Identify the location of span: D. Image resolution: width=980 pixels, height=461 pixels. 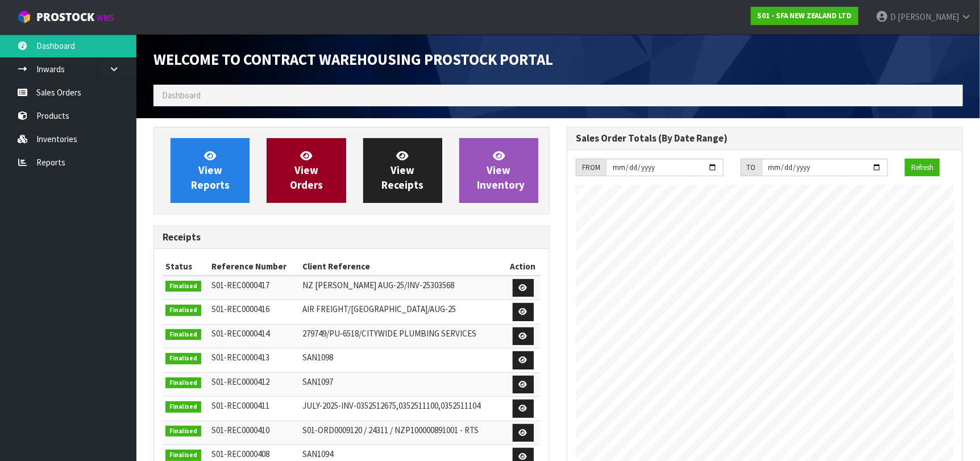
(893, 16).